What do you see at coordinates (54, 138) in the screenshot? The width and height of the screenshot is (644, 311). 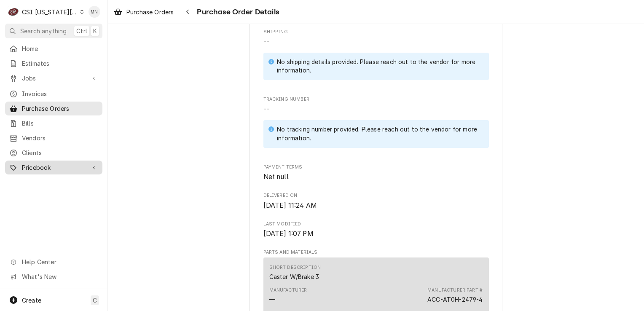 I see `a: Vendors` at bounding box center [54, 138].